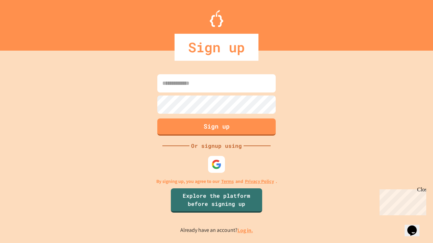 The width and height of the screenshot is (433, 243). What do you see at coordinates (216, 181) in the screenshot?
I see `p: By signing up, you agree to our and .` at bounding box center [216, 181].